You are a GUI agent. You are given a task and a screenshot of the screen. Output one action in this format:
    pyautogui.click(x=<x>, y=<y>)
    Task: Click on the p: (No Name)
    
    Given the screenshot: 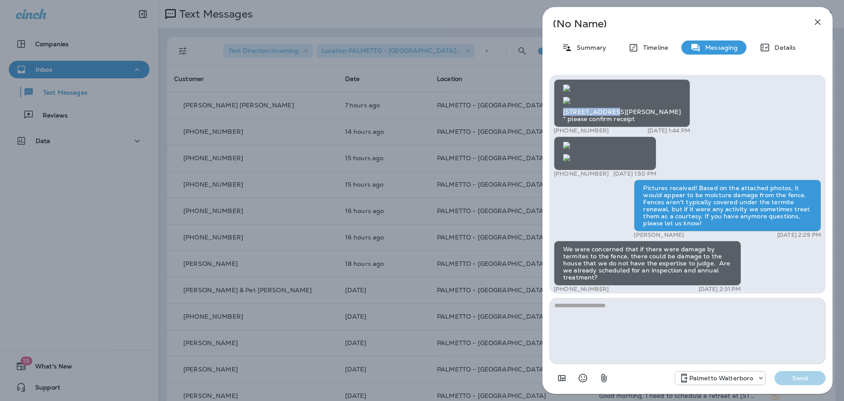 What is the action you would take?
    pyautogui.click(x=673, y=24)
    